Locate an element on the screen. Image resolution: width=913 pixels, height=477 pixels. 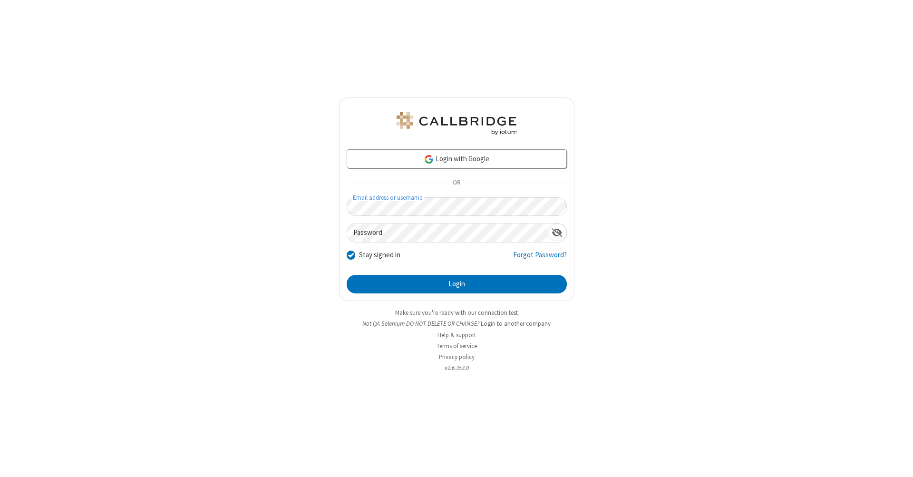
img: google-icon.png is located at coordinates (429, 159).